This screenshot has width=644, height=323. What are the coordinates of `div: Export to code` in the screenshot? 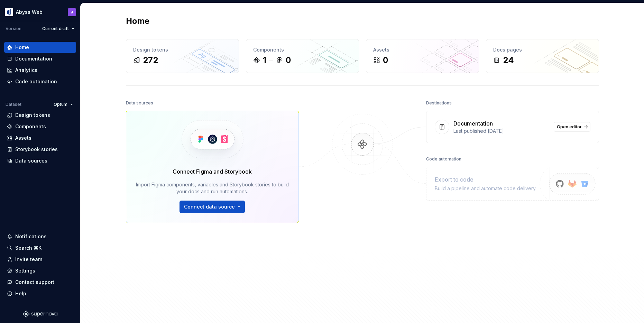 It's located at (486, 180).